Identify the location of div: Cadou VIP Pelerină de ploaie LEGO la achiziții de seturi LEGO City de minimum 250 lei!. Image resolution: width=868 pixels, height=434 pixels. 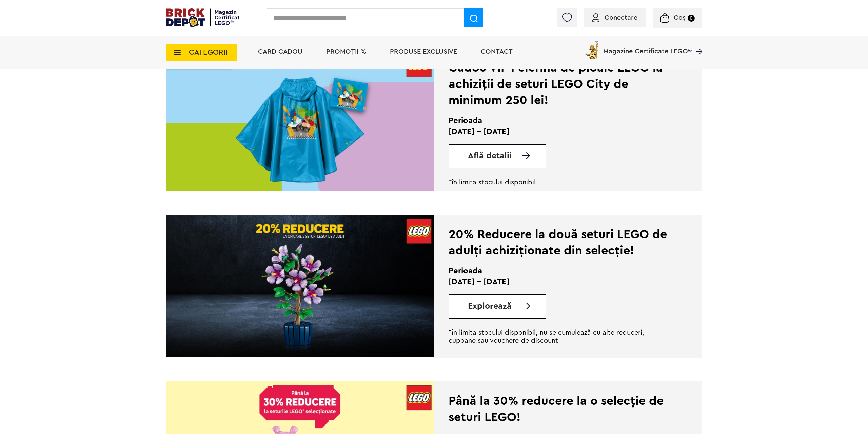
(558, 84).